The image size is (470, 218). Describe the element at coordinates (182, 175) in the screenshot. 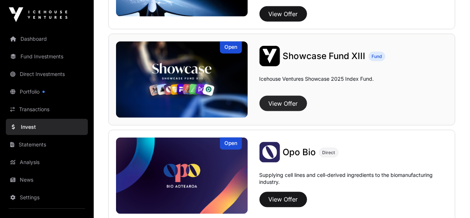

I see `a: Opo BioOpen` at that location.